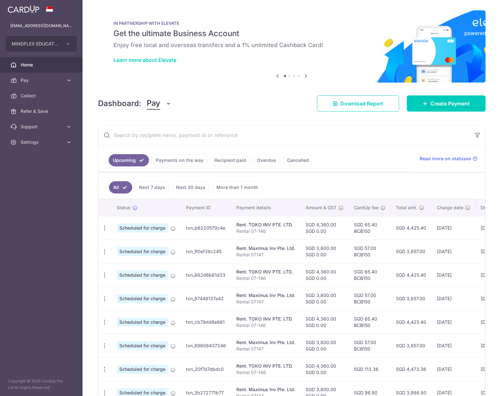 The height and width of the screenshot is (396, 501). Describe the element at coordinates (180, 160) in the screenshot. I see `a: Payments on the way` at that location.